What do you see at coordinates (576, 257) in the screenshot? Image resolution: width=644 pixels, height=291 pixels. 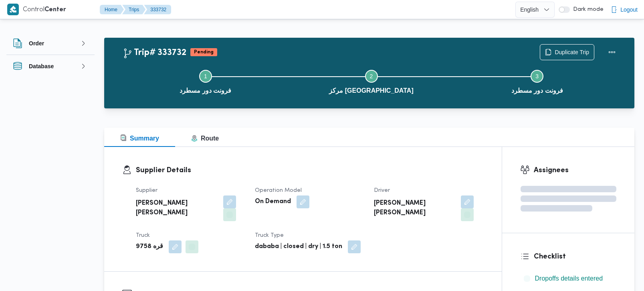 I see `h3: Checklist` at bounding box center [576, 257].